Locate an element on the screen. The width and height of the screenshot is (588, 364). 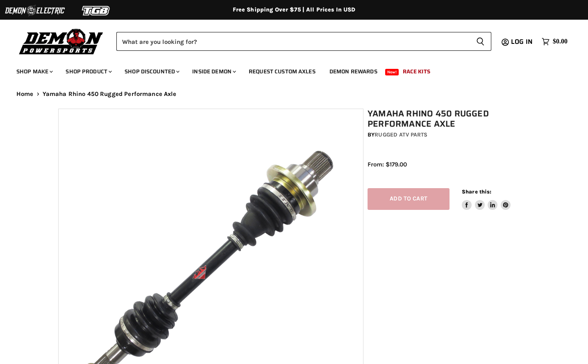
a: Home is located at coordinates (25, 94).